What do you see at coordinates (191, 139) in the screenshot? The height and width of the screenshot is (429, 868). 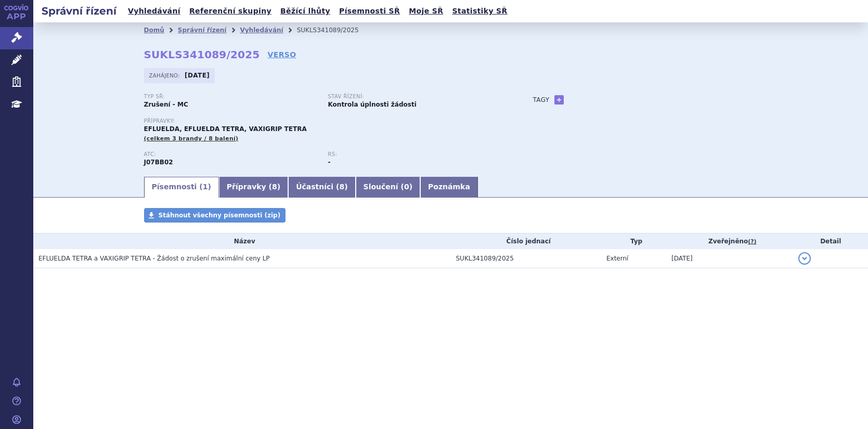 I see `span: (celkem 3 brandy / 8 balení)` at bounding box center [191, 139].